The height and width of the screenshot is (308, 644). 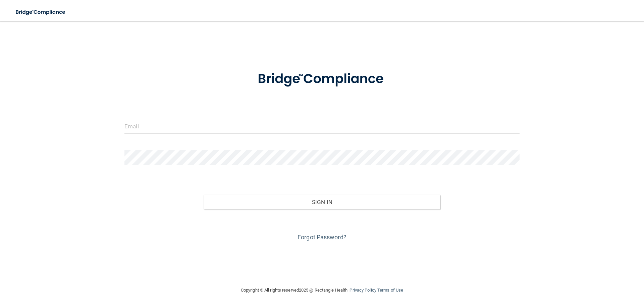 I want to click on input: Email, so click(x=322, y=126).